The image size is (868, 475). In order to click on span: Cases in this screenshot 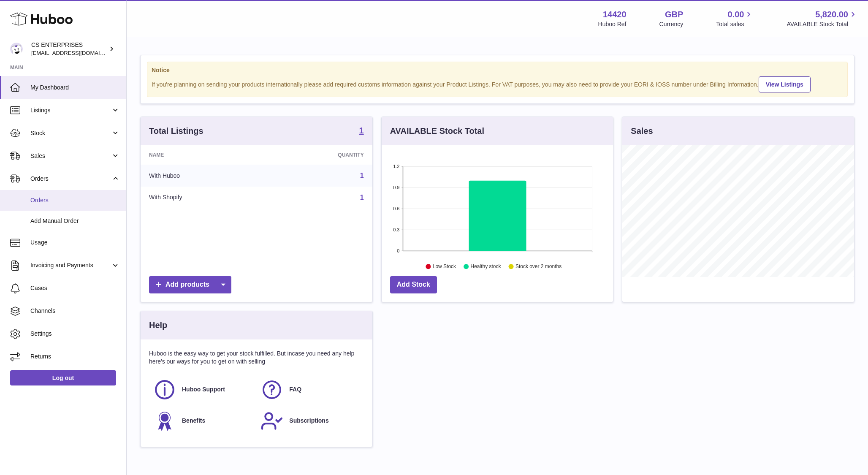, I will do `click(75, 288)`.